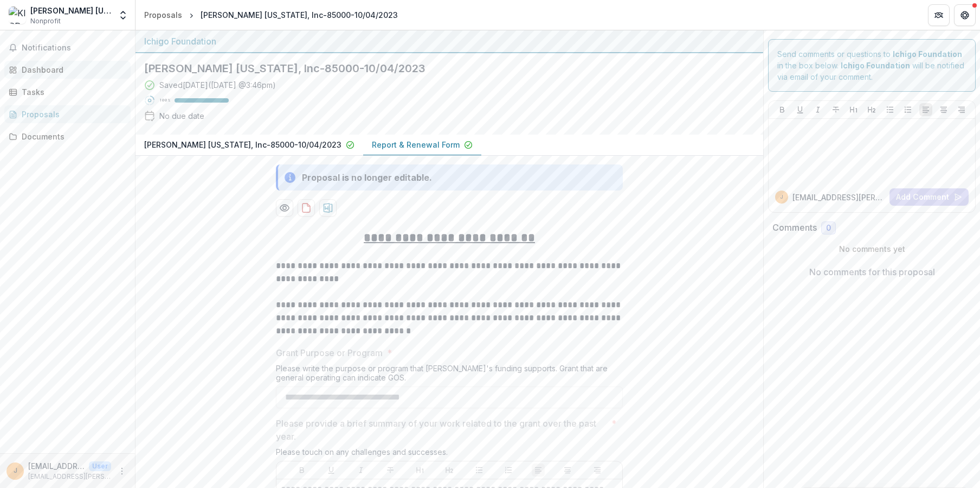 The image size is (980, 488). I want to click on h2: Comments, so click(795, 227).